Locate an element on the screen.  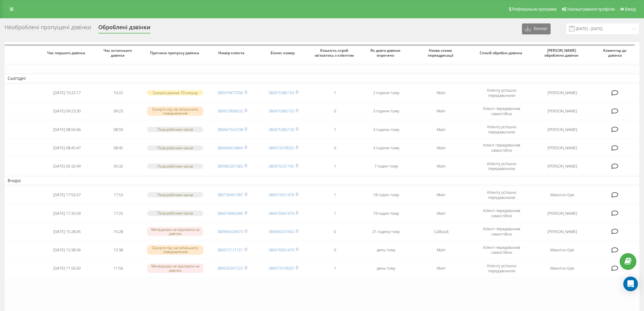
td: 05:32 is located at coordinates (118, 166).